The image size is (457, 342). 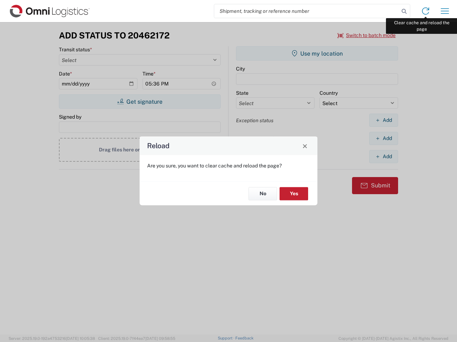 What do you see at coordinates (294, 194) in the screenshot?
I see `button: Yes` at bounding box center [294, 194].